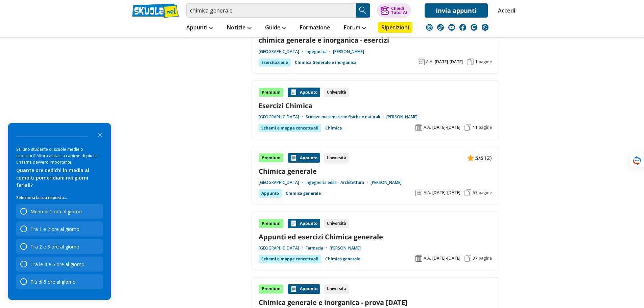 This screenshot has width=644, height=308. Describe the element at coordinates (375, 40) in the screenshot. I see `a: chimica generale e inorganica - esercizi` at that location.